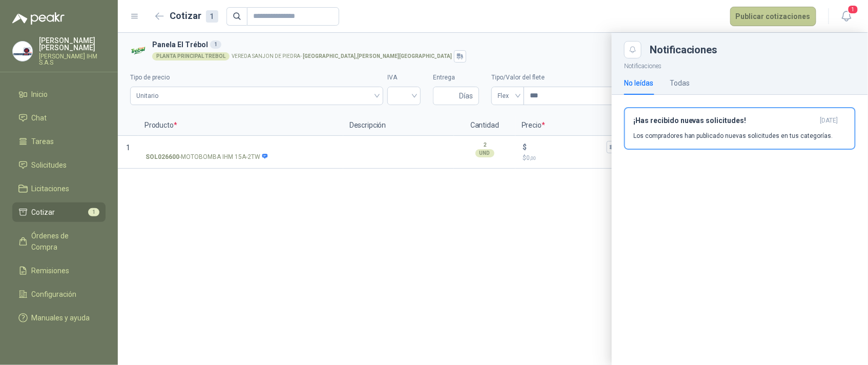 This screenshot has height=365, width=868. What do you see at coordinates (753, 50) in the screenshot?
I see `div: Notificaciones` at bounding box center [753, 50].